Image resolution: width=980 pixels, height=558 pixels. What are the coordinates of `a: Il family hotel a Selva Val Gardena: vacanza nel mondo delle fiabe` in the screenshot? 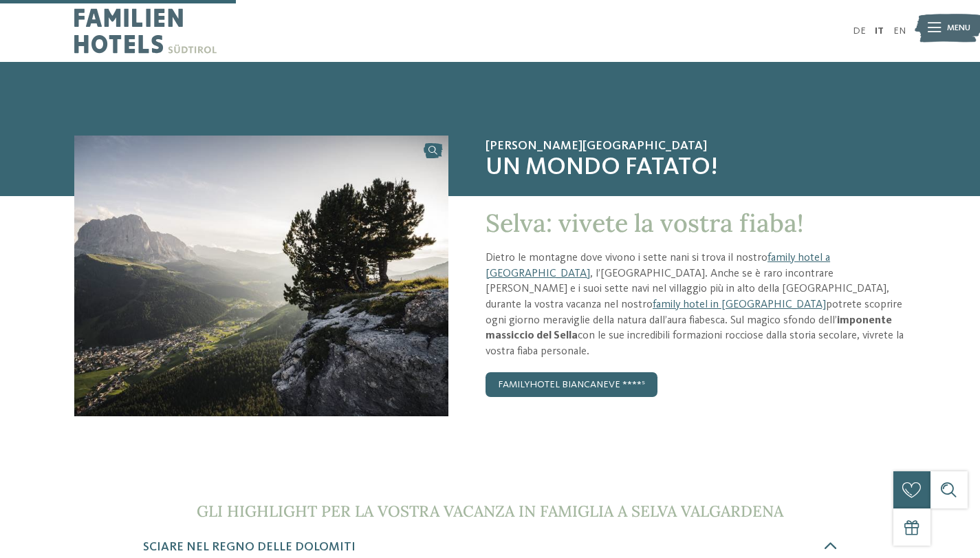 It's located at (261, 276).